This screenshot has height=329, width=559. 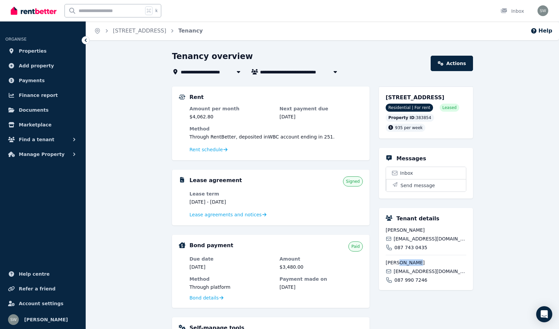 I want to click on img: Rental Payments, so click(x=182, y=97).